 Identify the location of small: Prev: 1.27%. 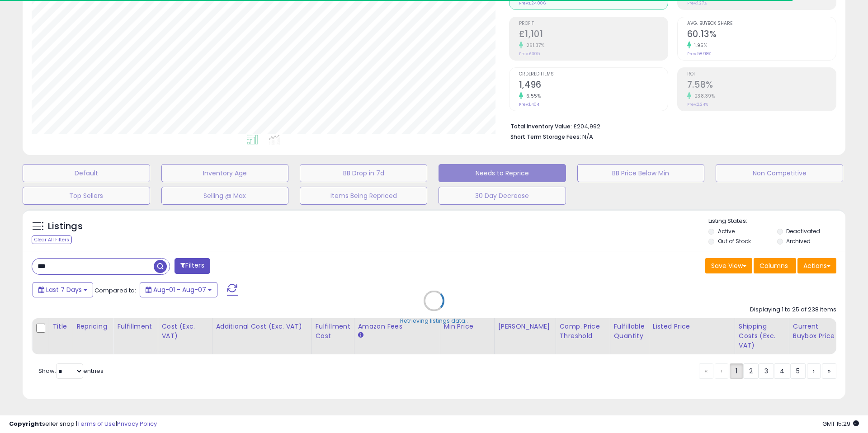
(697, 3).